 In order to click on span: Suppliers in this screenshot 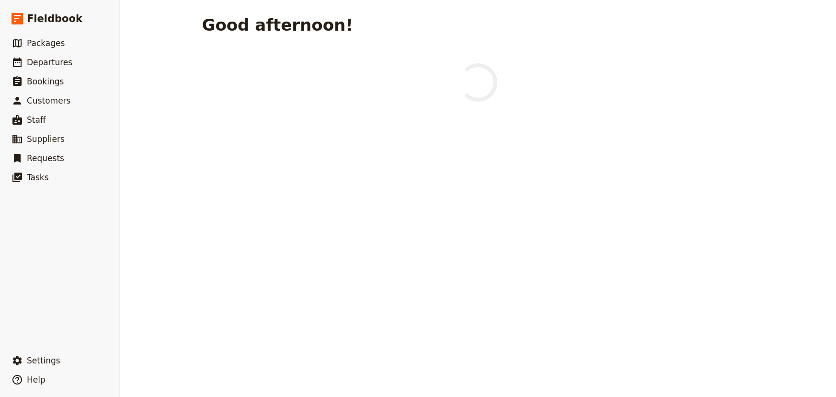, I will do `click(45, 139)`.